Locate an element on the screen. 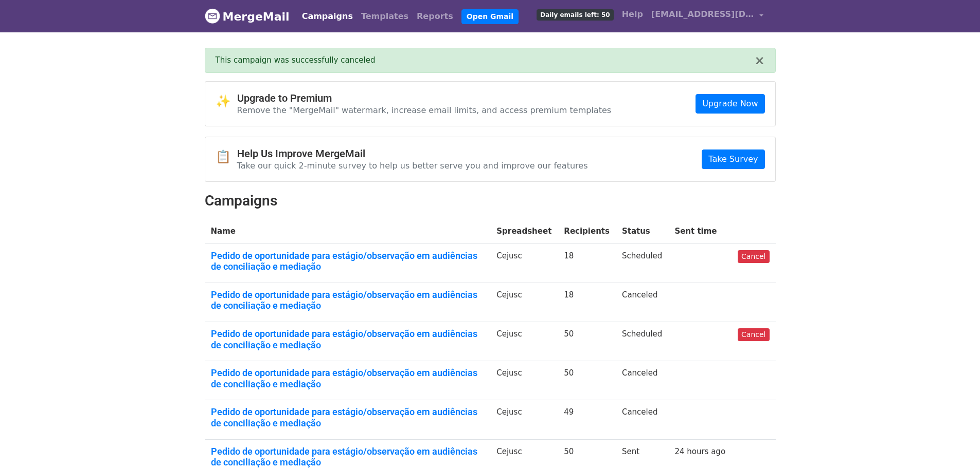 The height and width of the screenshot is (468, 980). a: Daily emails left: 50 is located at coordinates (574, 15).